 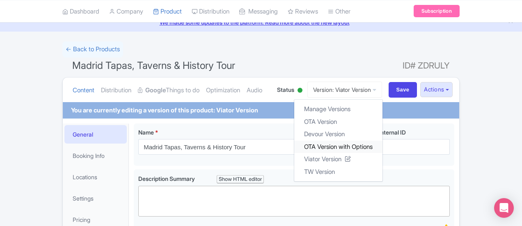 What do you see at coordinates (338, 159) in the screenshot?
I see `a: Viator Version` at bounding box center [338, 159].